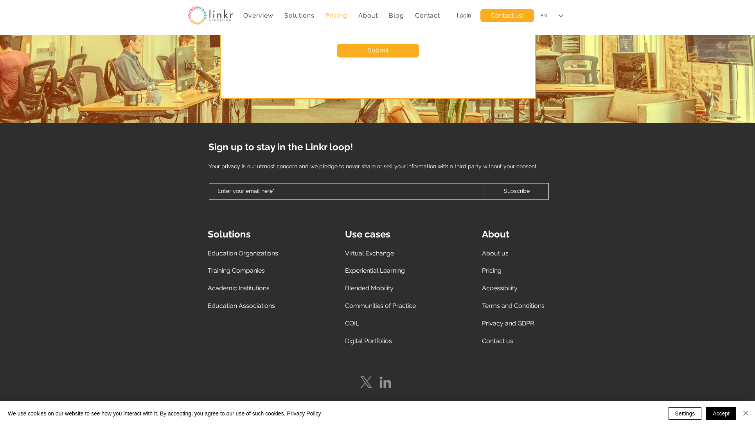 The image size is (755, 426). Describe the element at coordinates (243, 253) in the screenshot. I see `span: Education Organizations` at that location.